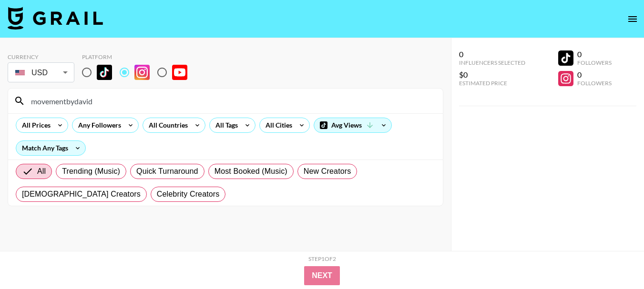  What do you see at coordinates (91, 171) in the screenshot?
I see `span: Trending (Music)` at bounding box center [91, 171].